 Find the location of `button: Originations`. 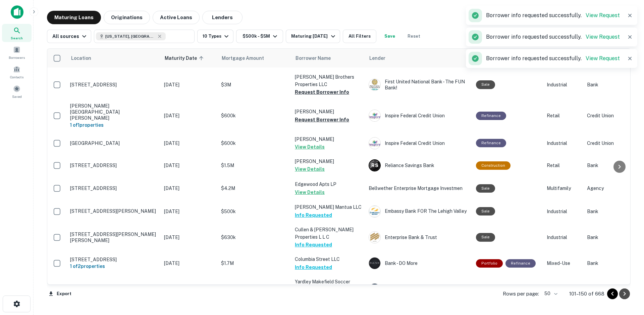

button: Originations is located at coordinates (127, 18).